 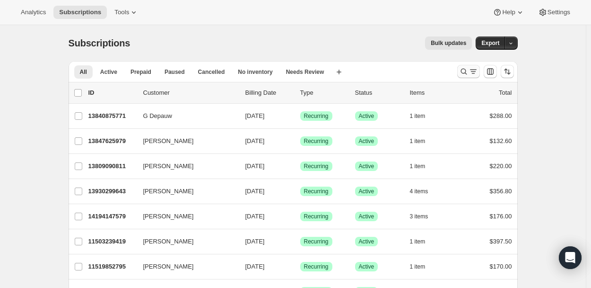 What do you see at coordinates (501, 140) in the screenshot?
I see `span: $132.60` at bounding box center [501, 140].